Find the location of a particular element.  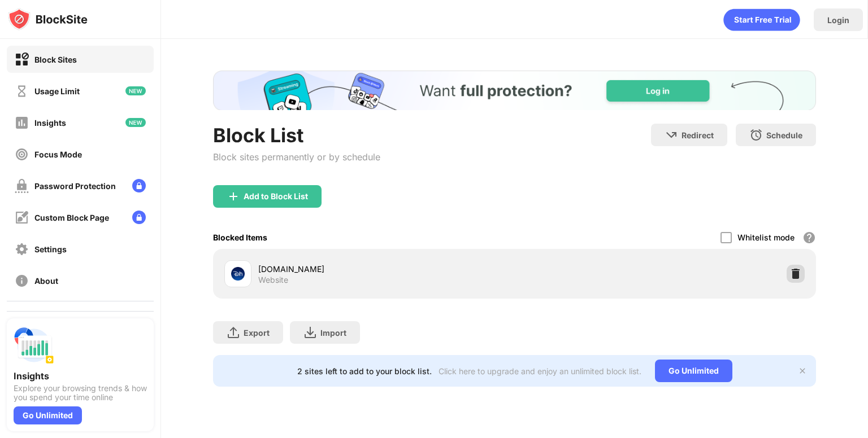

img: block-on.svg is located at coordinates (21, 59).